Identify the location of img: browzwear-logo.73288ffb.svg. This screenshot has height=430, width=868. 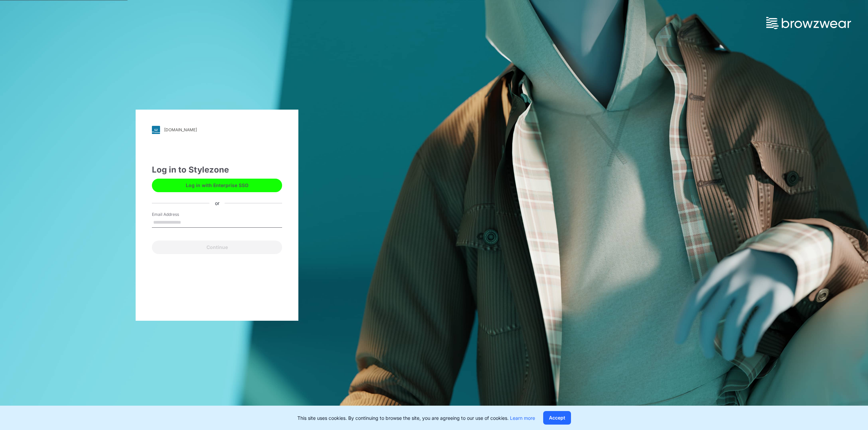
(808, 23).